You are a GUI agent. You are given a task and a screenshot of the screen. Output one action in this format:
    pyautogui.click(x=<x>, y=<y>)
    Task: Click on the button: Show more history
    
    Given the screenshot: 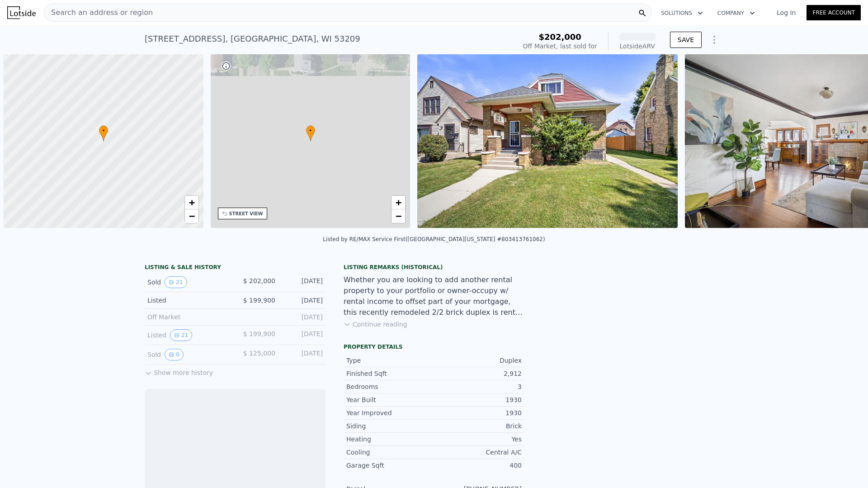 What is the action you would take?
    pyautogui.click(x=179, y=371)
    